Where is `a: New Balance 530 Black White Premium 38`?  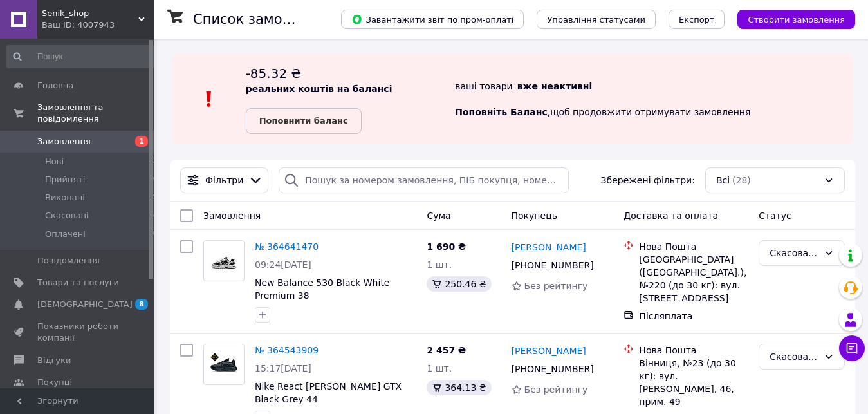 a: New Balance 530 Black White Premium 38 is located at coordinates (322, 289).